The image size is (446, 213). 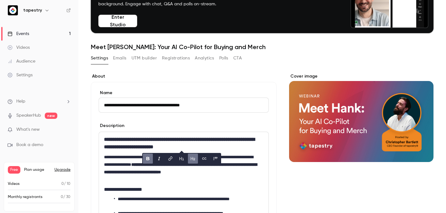 What do you see at coordinates (124, 175) in the screenshot?
I see `span: smiley reaction` at bounding box center [124, 175].